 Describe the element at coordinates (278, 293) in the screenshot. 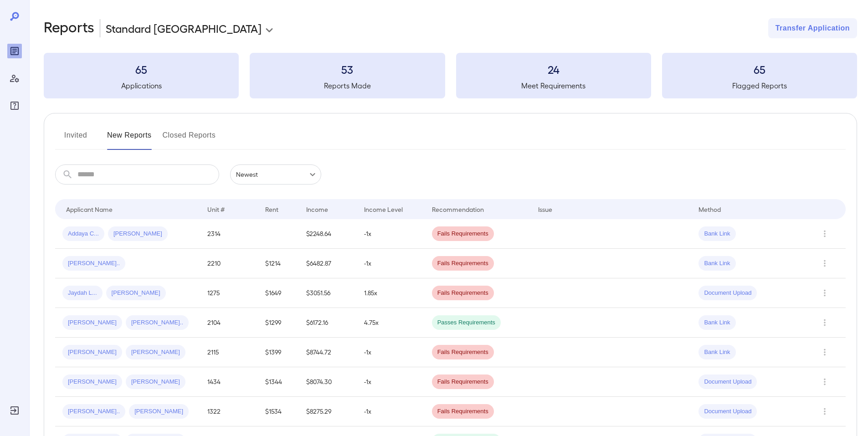

I see `td: $1649` at that location.